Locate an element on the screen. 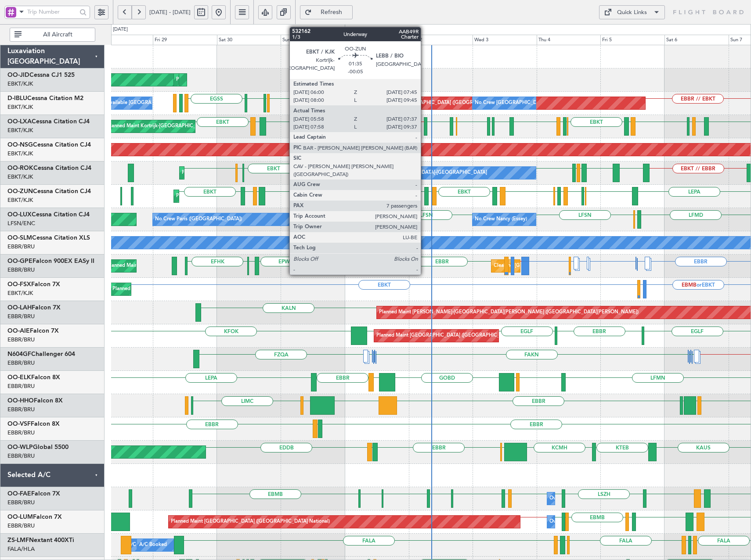  a: OO-SLMCessna Citation XLS is located at coordinates (49, 238).